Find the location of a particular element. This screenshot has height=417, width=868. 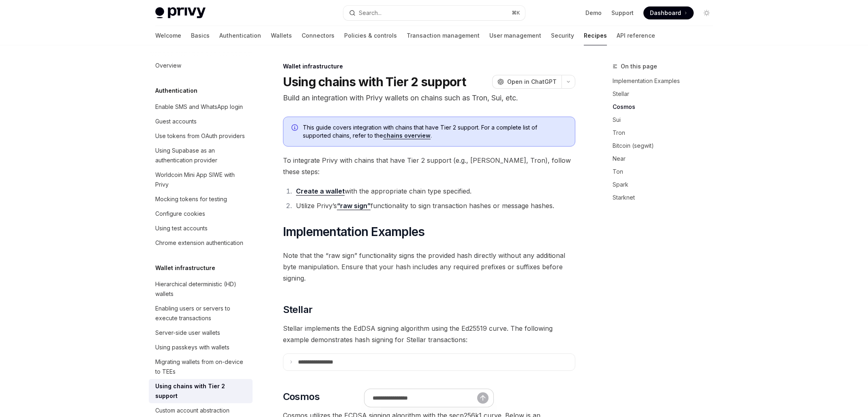

div: Hierarchical deterministic (HD) wallets is located at coordinates (202, 289).